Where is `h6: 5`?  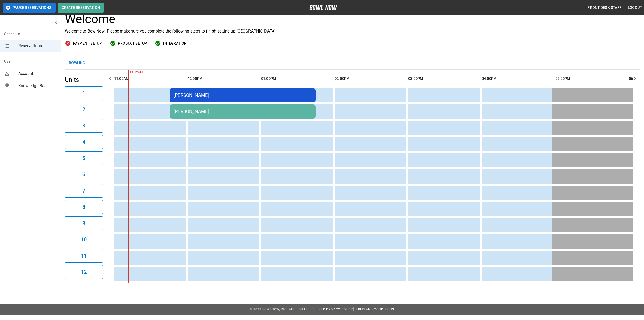 h6: 5 is located at coordinates (84, 158).